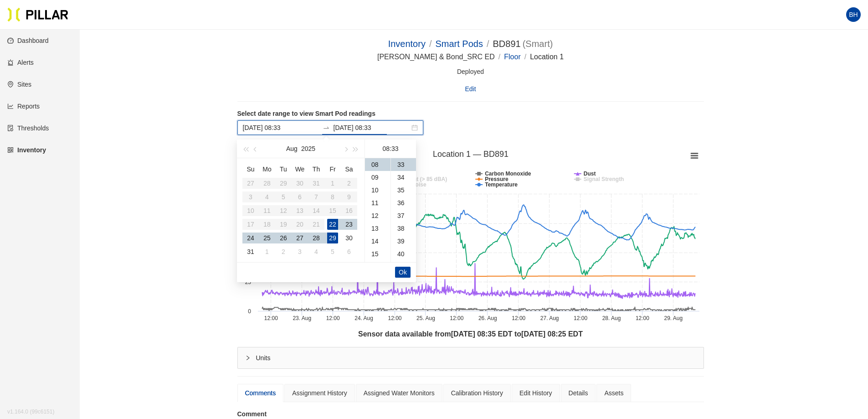 This screenshot has width=868, height=419. Describe the element at coordinates (251, 252) in the screenshot. I see `td: 2025-08-31` at that location.